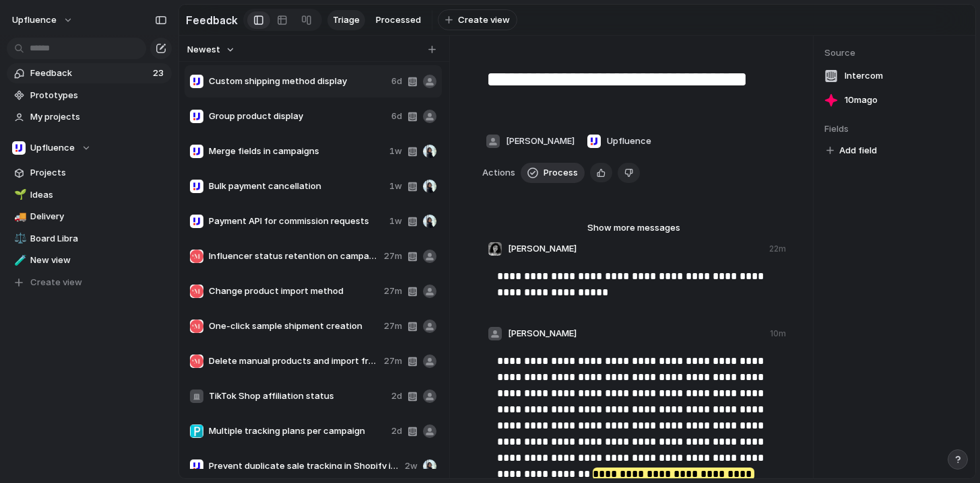 The height and width of the screenshot is (483, 980). Describe the element at coordinates (98, 261) in the screenshot. I see `span: New view` at that location.